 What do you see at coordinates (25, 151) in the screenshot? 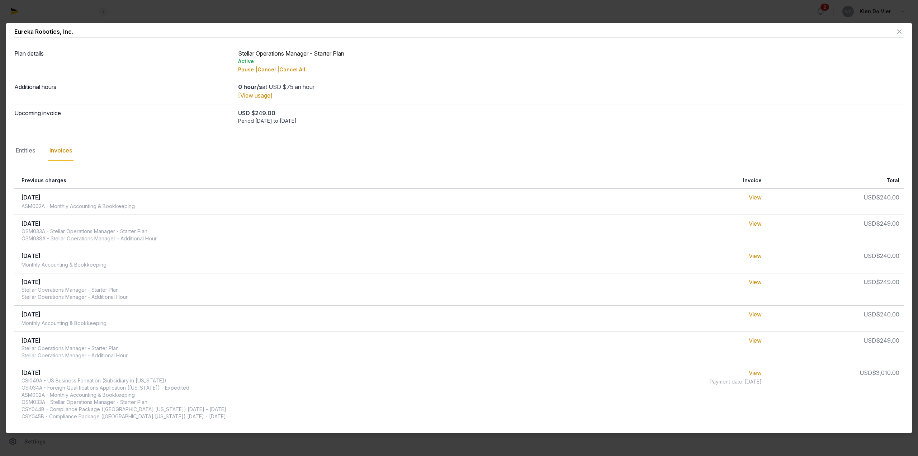
I see `div: Entities` at bounding box center [25, 151].